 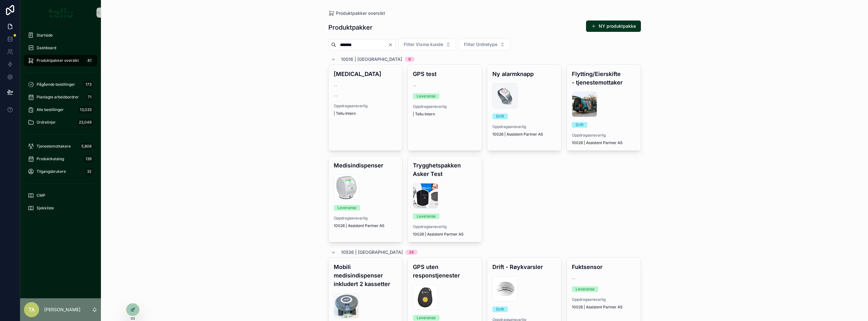 What do you see at coordinates (366, 199) in the screenshot?
I see `a: MedisindispenserLeveranseOppdragsansvarlig10026 | Assistent Partner AS` at bounding box center [366, 199].